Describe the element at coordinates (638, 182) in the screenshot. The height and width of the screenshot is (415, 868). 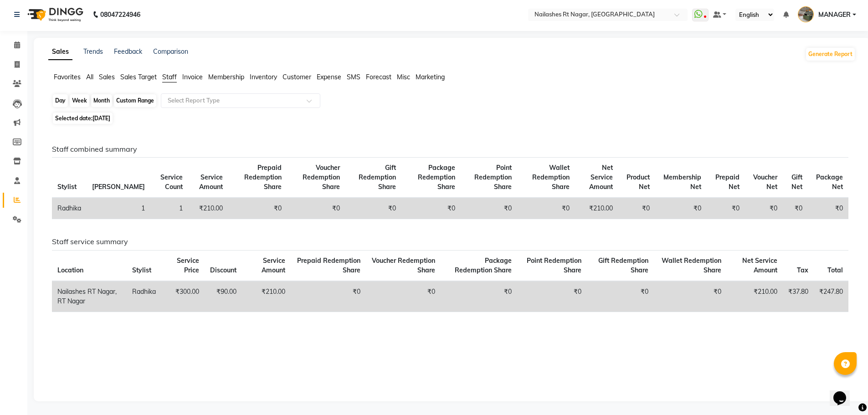
I see `span: Product Net` at that location.